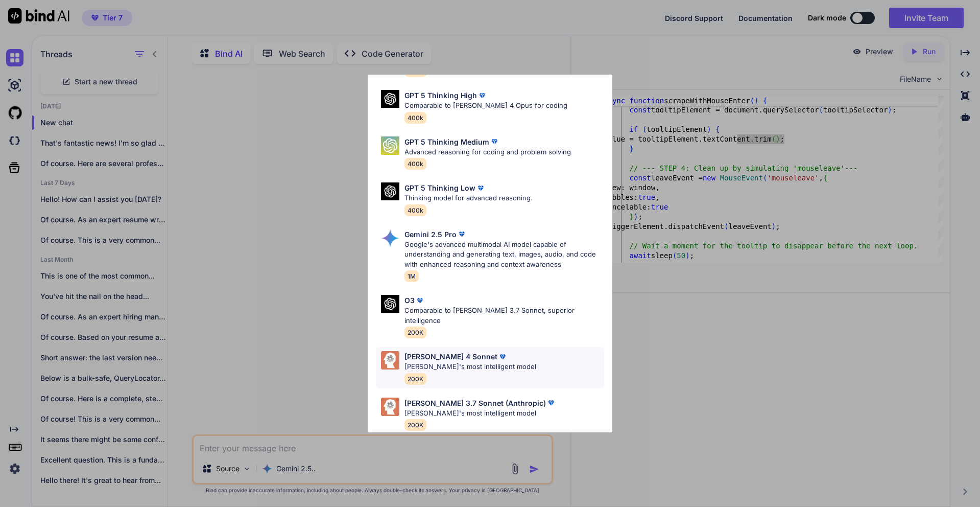  I want to click on p: Gemini 2.5 Pro, so click(431, 234).